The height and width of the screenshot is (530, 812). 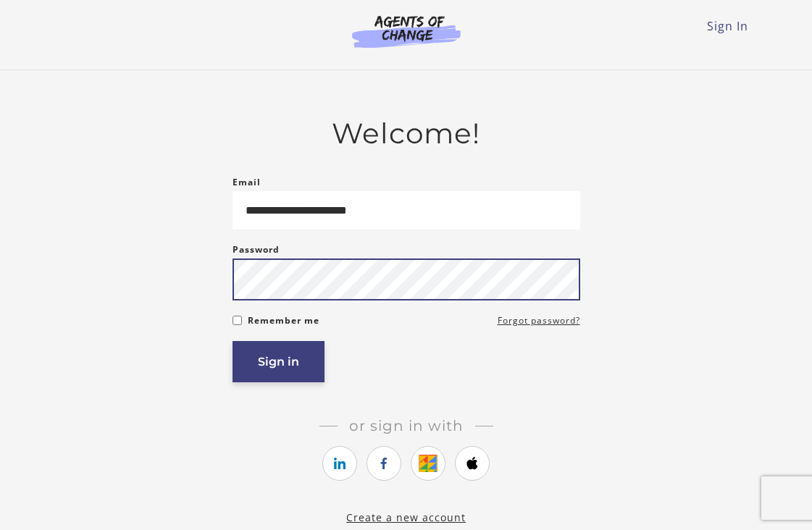 I want to click on label: Password, so click(x=256, y=250).